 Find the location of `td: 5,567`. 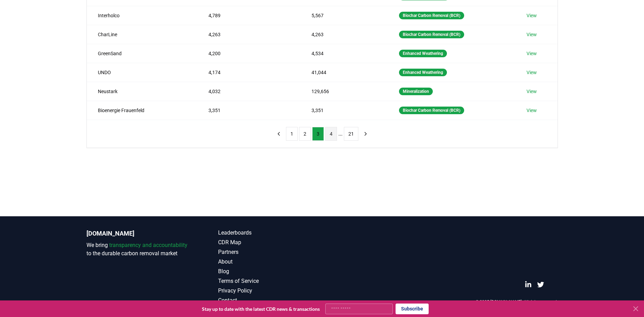

td: 5,567 is located at coordinates (344, 15).